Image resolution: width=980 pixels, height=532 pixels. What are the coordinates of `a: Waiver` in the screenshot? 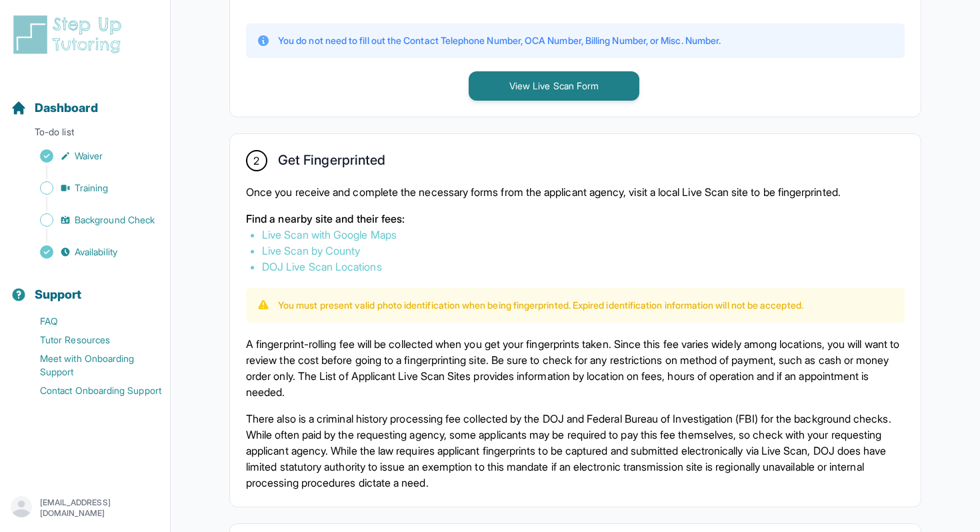 It's located at (90, 156).